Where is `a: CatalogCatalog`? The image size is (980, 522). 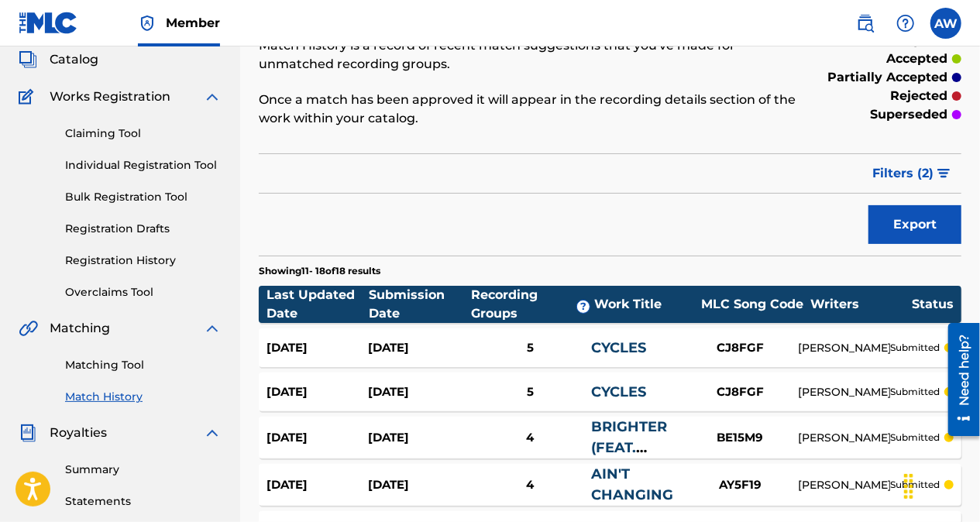 a: CatalogCatalog is located at coordinates (58, 60).